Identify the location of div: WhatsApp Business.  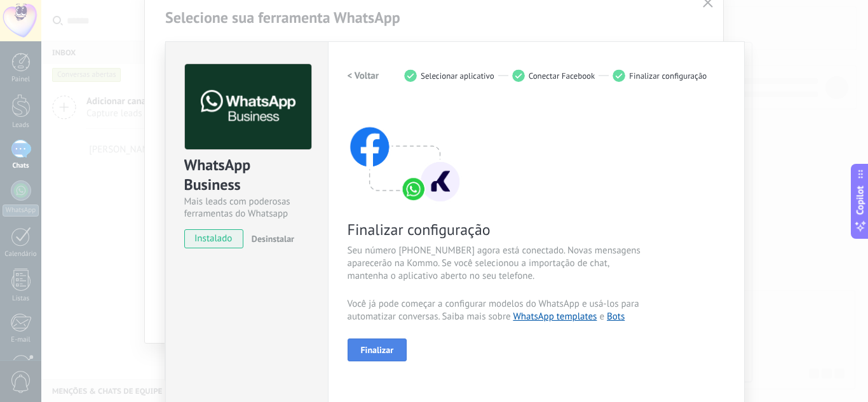
(247, 175).